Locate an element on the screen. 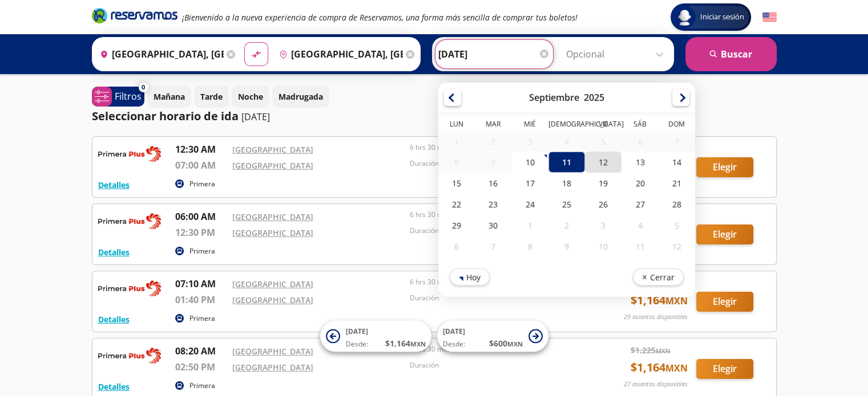 This screenshot has height=396, width=868. div: 11-Sep-25 is located at coordinates (566, 162).